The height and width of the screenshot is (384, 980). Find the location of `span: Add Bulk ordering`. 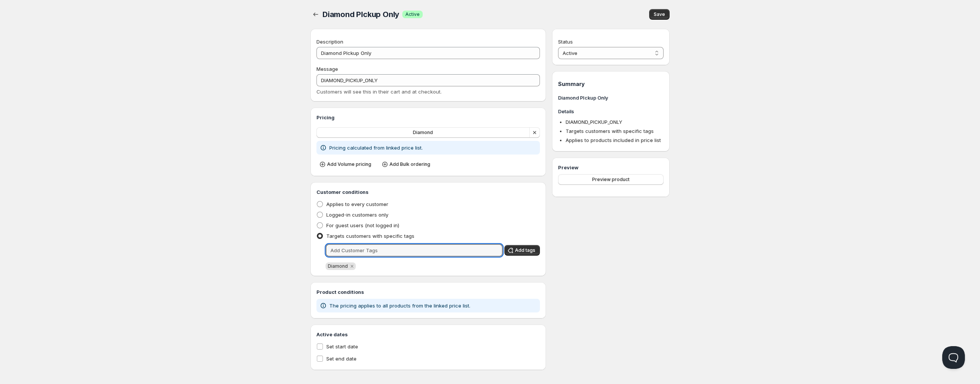

span: Add Bulk ordering is located at coordinates (410, 164).